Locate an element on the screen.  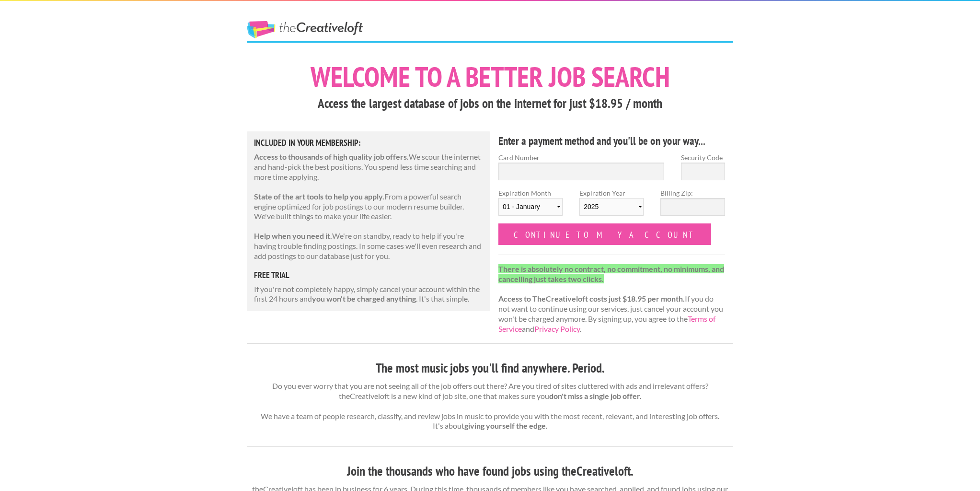
p: If you do not want to continue using our services, just cancel your account you won't be charged ... is located at coordinates (611, 299).